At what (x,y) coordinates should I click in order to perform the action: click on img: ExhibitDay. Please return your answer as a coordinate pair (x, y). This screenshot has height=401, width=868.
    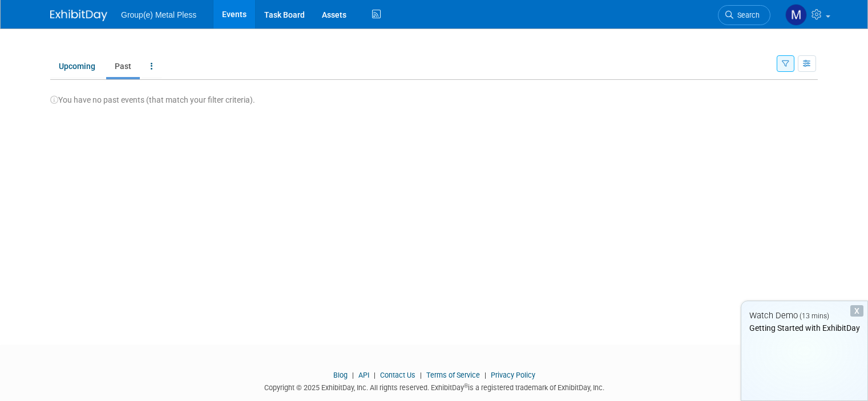
    Looking at the image, I should click on (78, 16).